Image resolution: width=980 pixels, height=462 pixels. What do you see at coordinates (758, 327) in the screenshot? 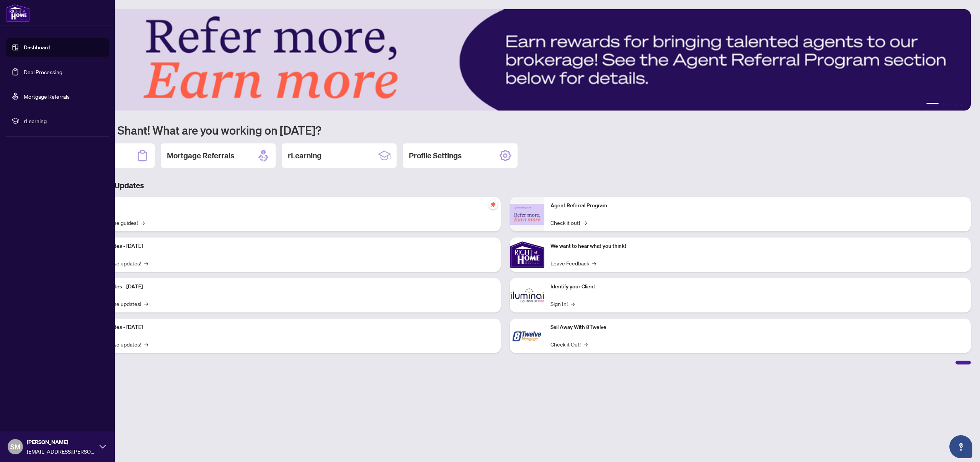
I see `p: Sail Away With 8Twelve` at bounding box center [758, 327].